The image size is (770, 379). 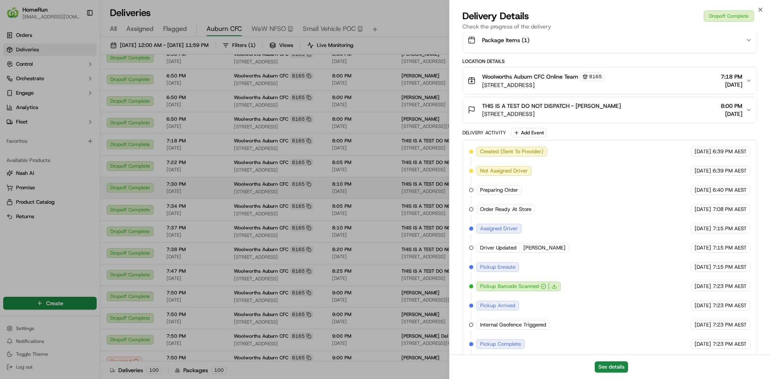 What do you see at coordinates (530, 77) in the screenshot?
I see `span: Woolworths Auburn CFC Online Team` at bounding box center [530, 77].